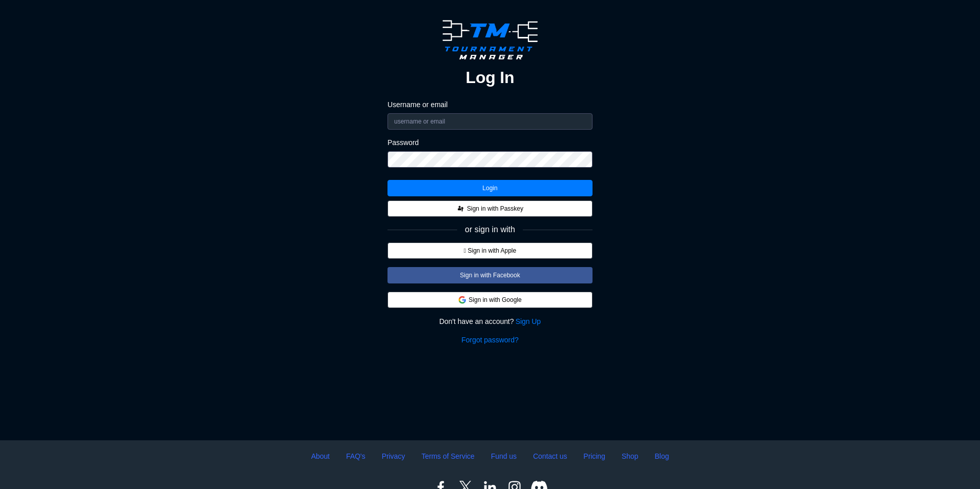 The image size is (980, 489). Describe the element at coordinates (355, 456) in the screenshot. I see `a: FAQ's` at that location.